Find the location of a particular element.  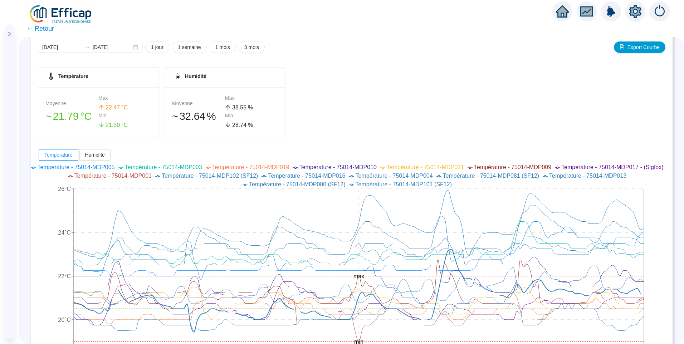

tspan: 22°C is located at coordinates (64, 276).